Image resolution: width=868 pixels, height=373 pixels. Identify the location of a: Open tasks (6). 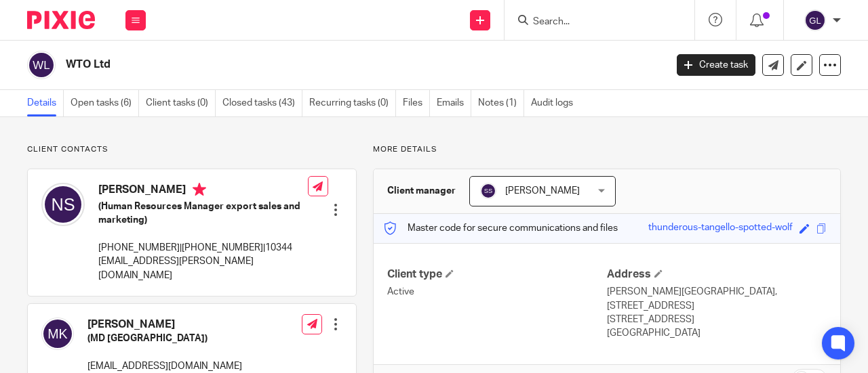
(104, 103).